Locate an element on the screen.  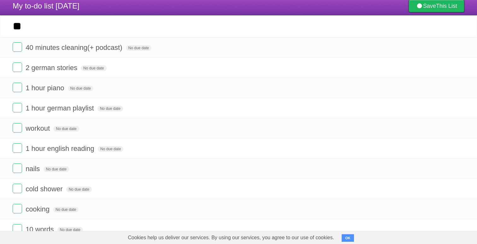
span: 1 hour english reading is located at coordinates (61, 148).